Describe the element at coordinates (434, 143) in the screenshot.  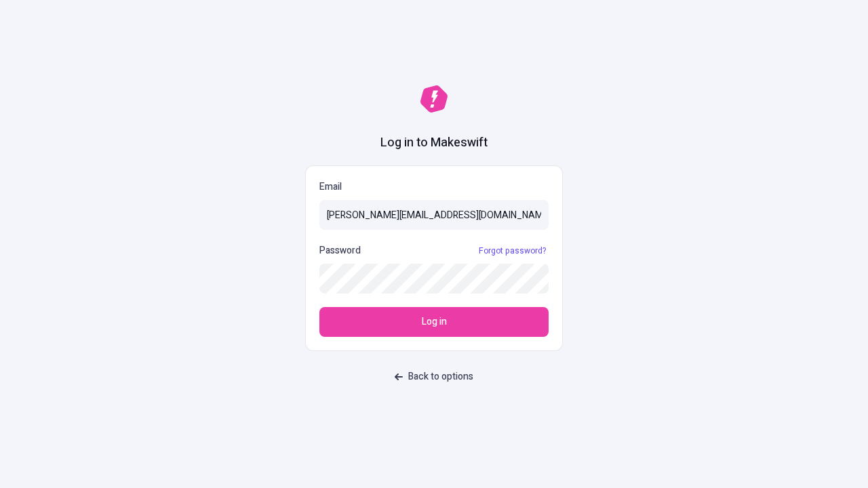
I see `h1: Log in to Makeswift` at that location.